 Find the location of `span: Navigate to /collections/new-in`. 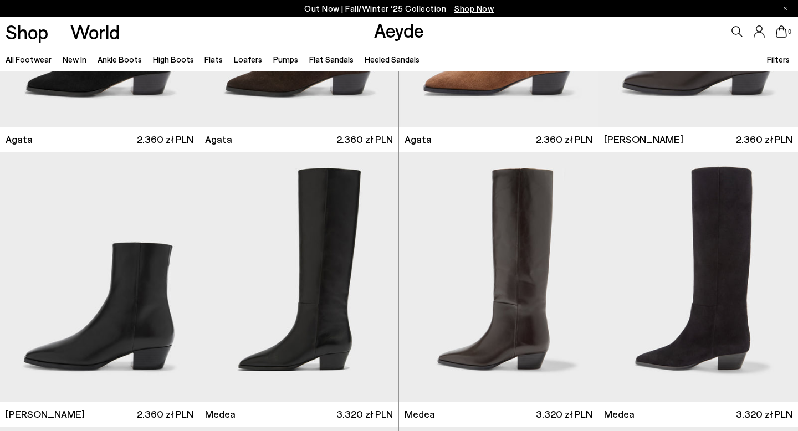

span: Navigate to /collections/new-in is located at coordinates (474, 8).